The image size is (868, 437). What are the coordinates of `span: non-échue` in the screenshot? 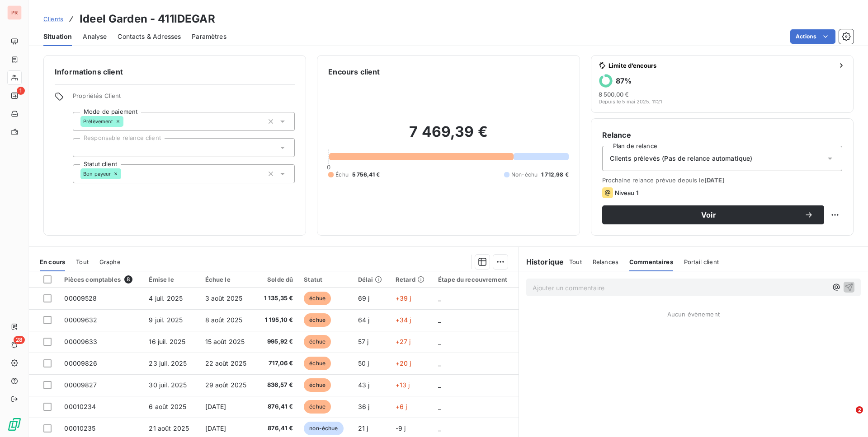 It's located at (323, 428).